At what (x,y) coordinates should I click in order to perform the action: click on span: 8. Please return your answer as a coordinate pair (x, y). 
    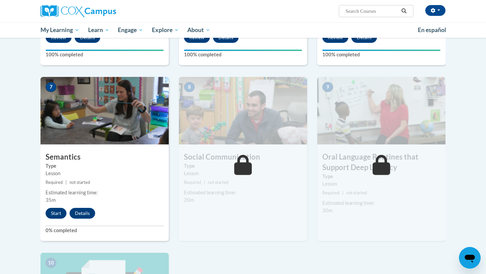
    Looking at the image, I should click on (189, 87).